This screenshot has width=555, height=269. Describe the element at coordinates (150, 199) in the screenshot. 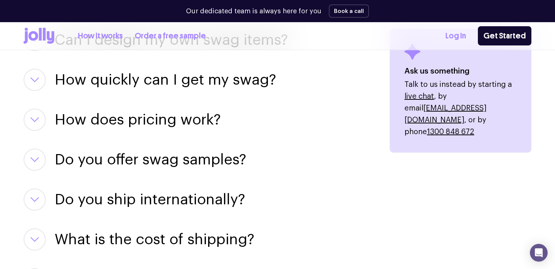

I see `button: Do you ship internationally?` at that location.